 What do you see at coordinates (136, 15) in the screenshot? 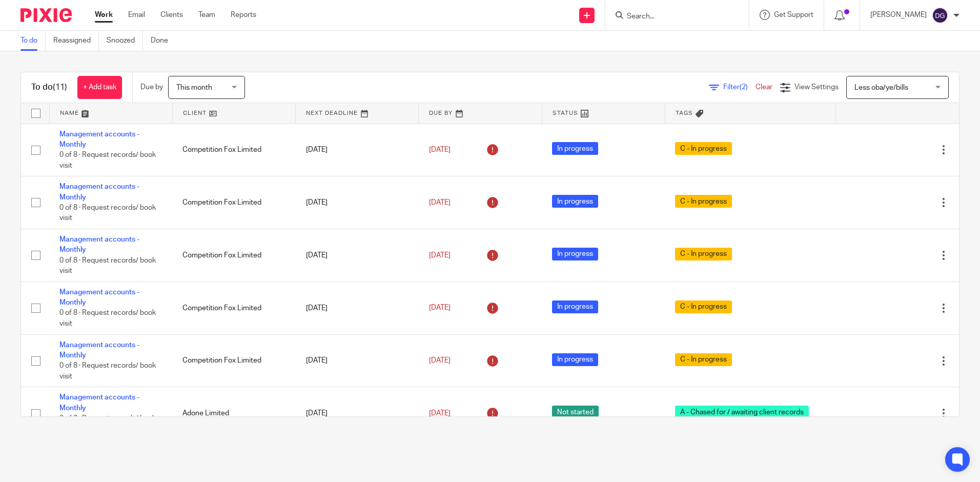
I see `a: Email` at bounding box center [136, 15].